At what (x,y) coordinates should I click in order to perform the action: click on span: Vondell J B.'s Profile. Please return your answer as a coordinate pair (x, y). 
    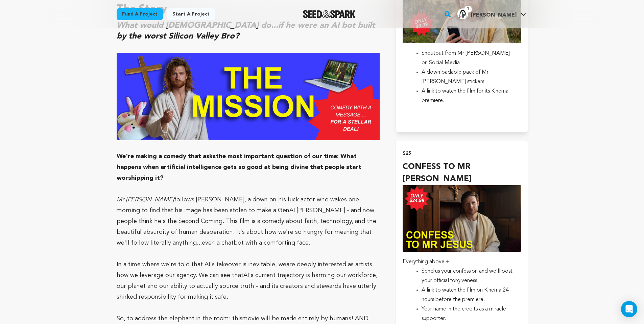
    Looking at the image, I should click on (492, 14).